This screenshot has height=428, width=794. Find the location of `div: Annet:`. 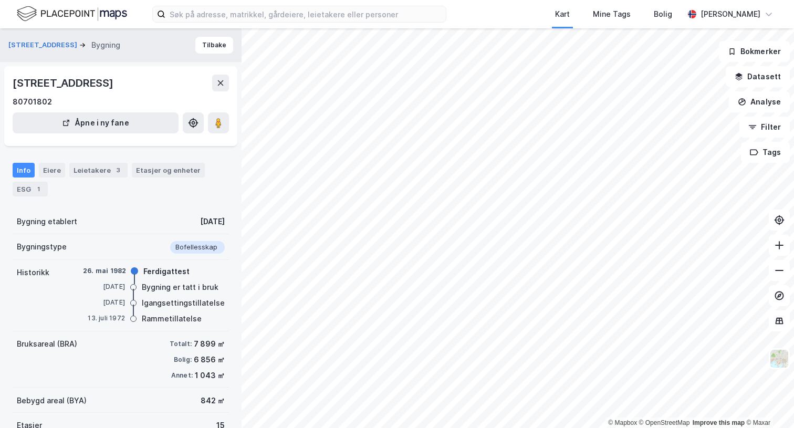

div: Annet: is located at coordinates (182, 375).